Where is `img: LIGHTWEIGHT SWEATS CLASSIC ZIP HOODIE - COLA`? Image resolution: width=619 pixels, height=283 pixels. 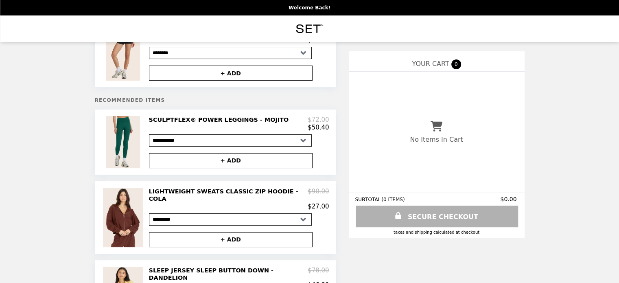
img: LIGHTWEIGHT SWEATS CLASSIC ZIP HOODIE - COLA is located at coordinates (124, 217).